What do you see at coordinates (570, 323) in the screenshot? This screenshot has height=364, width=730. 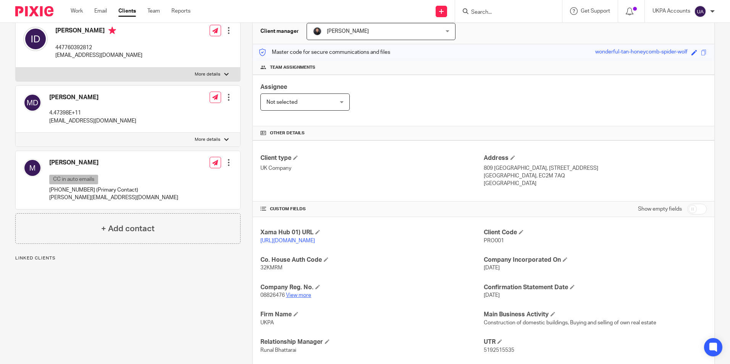 I see `span: Construction of domestic buildings, Buying and selling of own real estate` at bounding box center [570, 323].